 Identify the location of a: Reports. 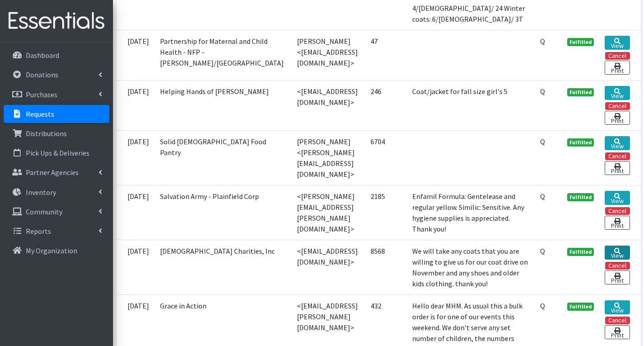
(57, 231).